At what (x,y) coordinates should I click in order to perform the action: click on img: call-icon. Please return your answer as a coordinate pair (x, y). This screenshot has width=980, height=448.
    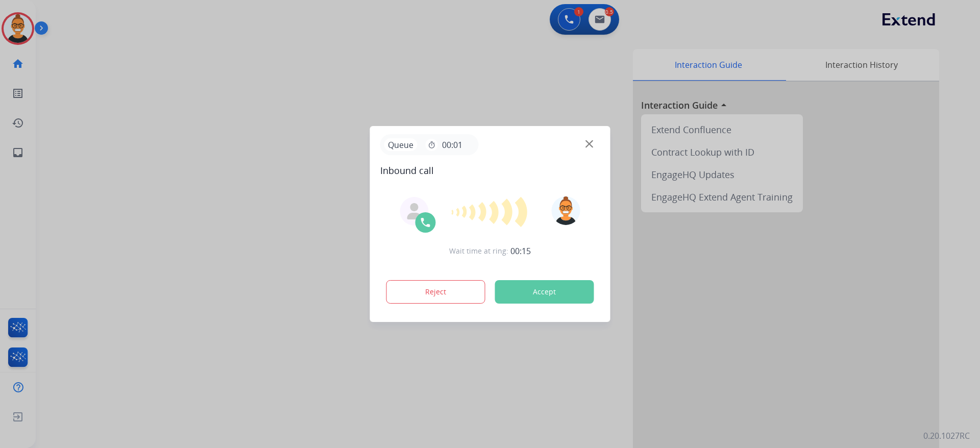
    Looking at the image, I should click on (426, 223).